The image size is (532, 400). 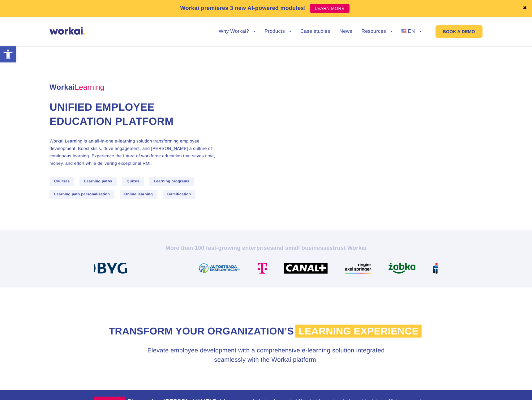 I want to click on i: and small businesses, so click(x=303, y=248).